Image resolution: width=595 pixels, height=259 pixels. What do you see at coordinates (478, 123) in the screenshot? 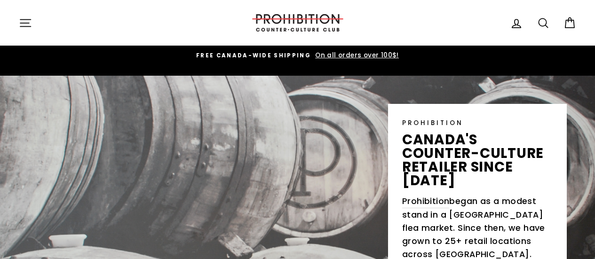
I see `p: PROHIBITION` at bounding box center [478, 123].